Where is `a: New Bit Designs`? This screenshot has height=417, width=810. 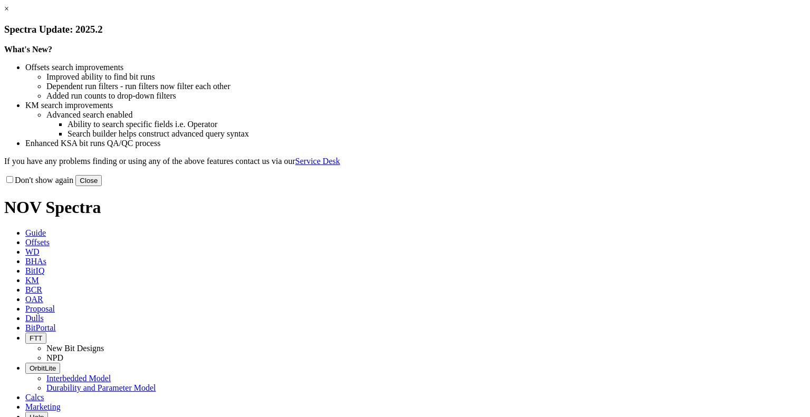 a: New Bit Designs is located at coordinates (75, 348).